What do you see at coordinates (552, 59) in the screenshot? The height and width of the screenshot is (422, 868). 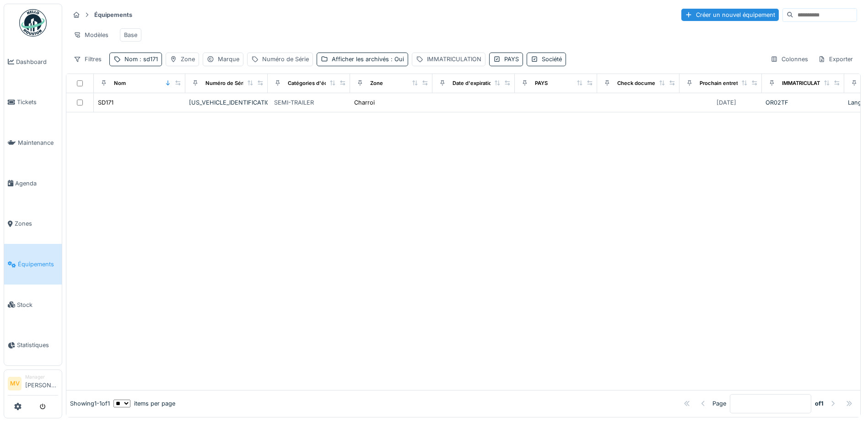 I see `div: Société` at bounding box center [552, 59].